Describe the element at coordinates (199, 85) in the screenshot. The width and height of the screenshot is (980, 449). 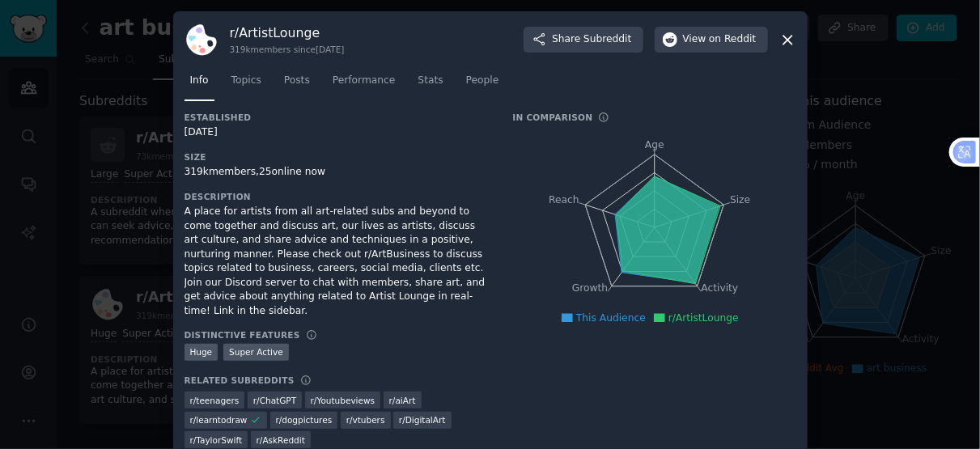
I see `a: Info` at that location.